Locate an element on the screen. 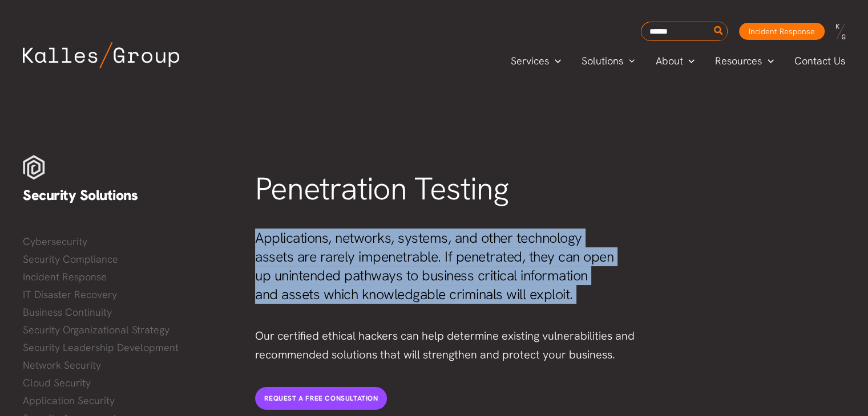 This screenshot has width=868, height=416. a: IT Disaster Recovery is located at coordinates (127, 295).